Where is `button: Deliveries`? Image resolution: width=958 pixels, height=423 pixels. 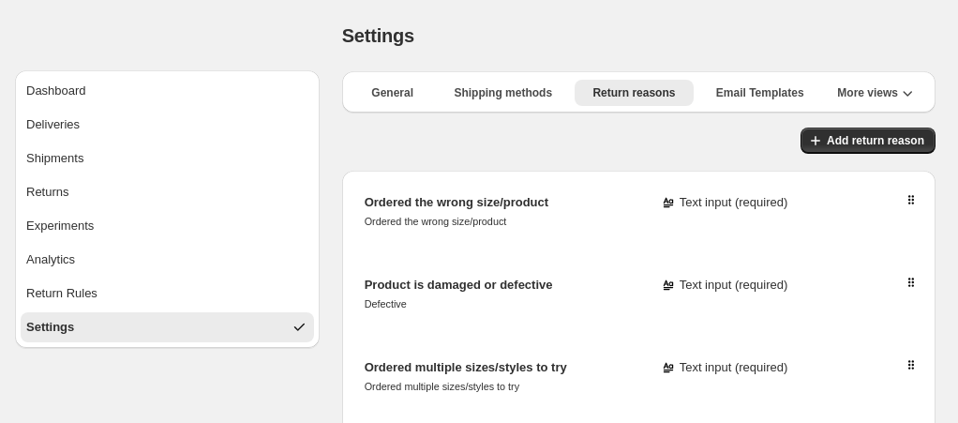 button: Deliveries is located at coordinates (167, 125).